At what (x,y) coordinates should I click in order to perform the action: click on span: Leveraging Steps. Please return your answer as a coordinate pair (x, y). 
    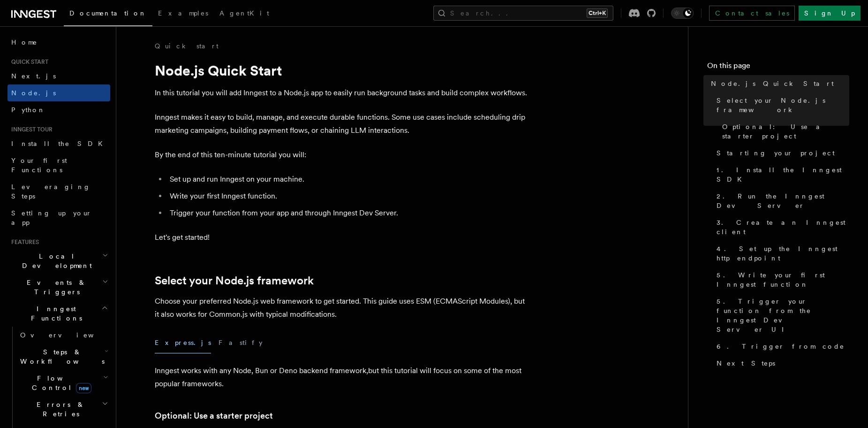
    Looking at the image, I should click on (50, 192).